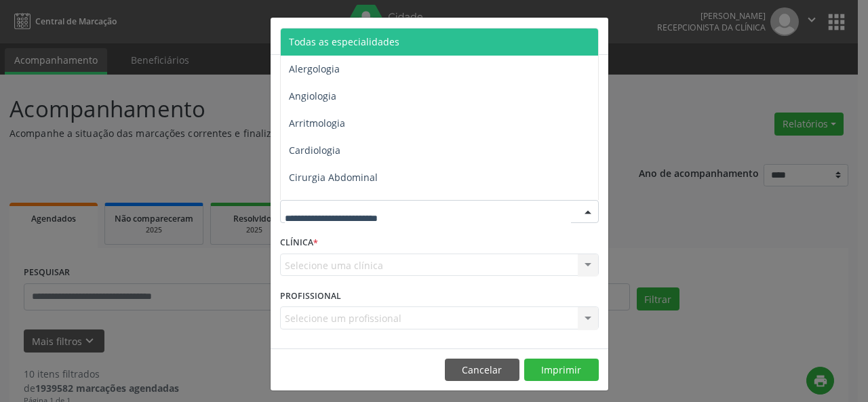 The width and height of the screenshot is (868, 402). What do you see at coordinates (314, 68) in the screenshot?
I see `span: Alergologia` at bounding box center [314, 68].